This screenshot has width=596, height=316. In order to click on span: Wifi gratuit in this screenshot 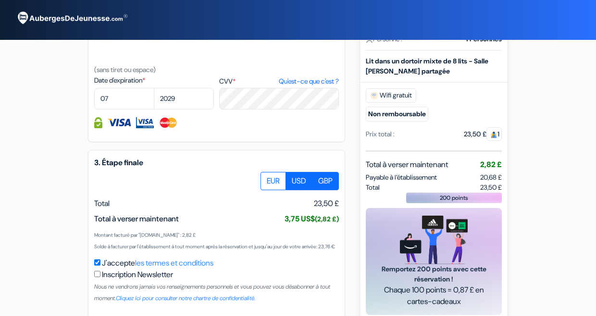, I will do `click(391, 96)`.